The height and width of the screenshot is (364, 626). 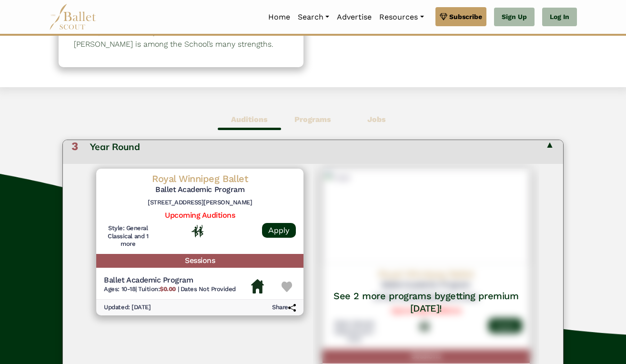 I want to click on b: Auditions, so click(x=249, y=119).